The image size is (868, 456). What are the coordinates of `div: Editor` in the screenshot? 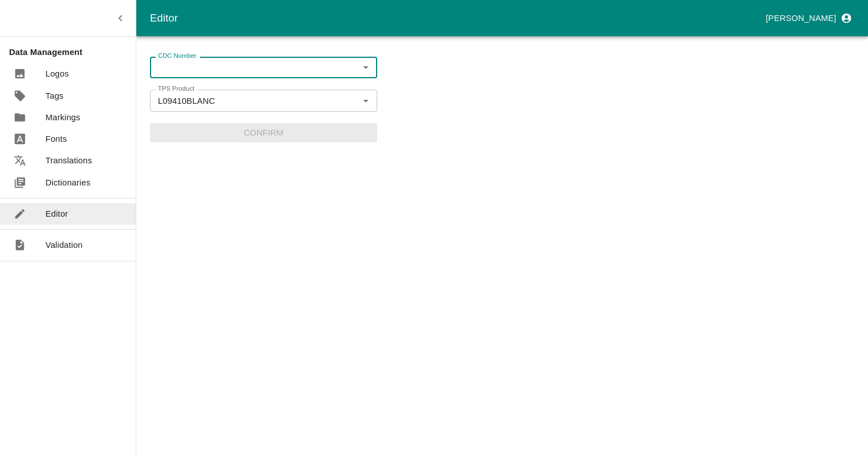 It's located at (456, 18).